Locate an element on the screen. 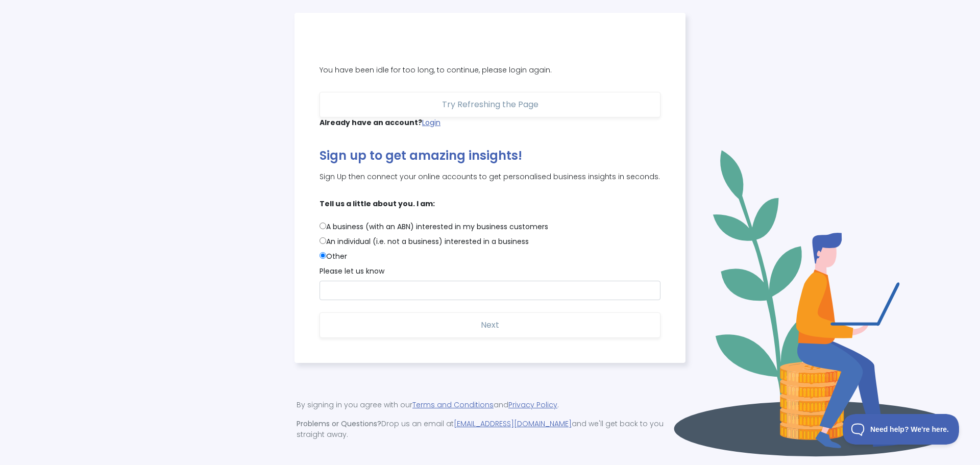 The height and width of the screenshot is (465, 980). button: Next is located at coordinates (490, 325).